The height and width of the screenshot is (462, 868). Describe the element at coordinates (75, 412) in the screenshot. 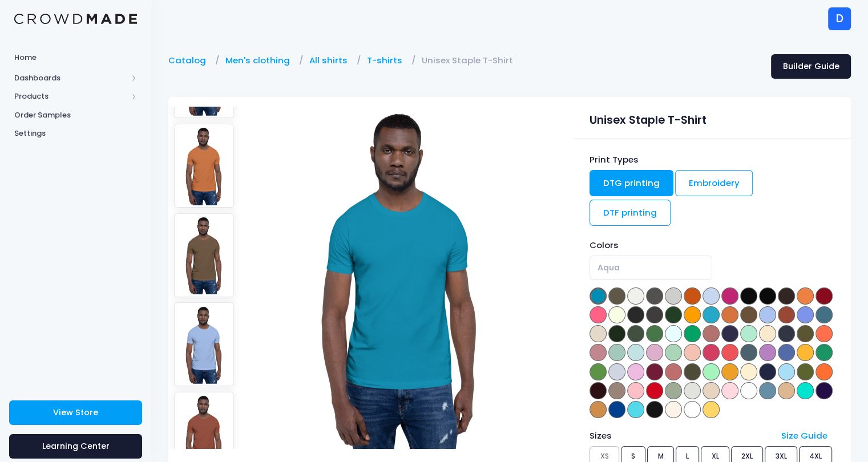

I see `span: View Store` at that location.